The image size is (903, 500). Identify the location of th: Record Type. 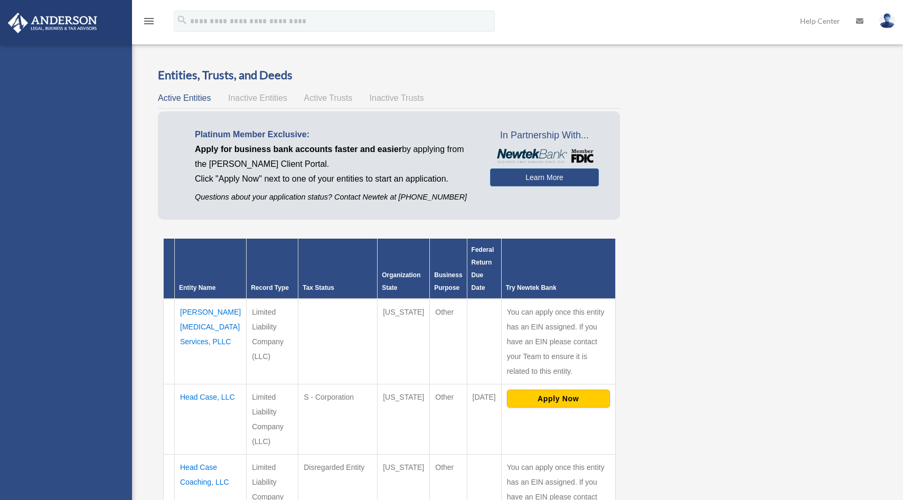
(273, 269).